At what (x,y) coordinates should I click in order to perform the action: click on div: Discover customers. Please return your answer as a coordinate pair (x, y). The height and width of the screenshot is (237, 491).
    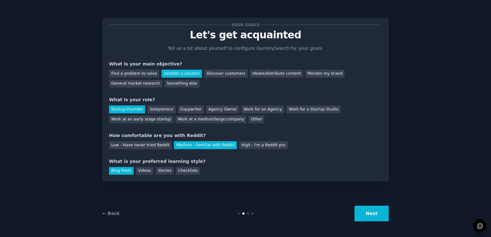
    Looking at the image, I should click on (226, 73).